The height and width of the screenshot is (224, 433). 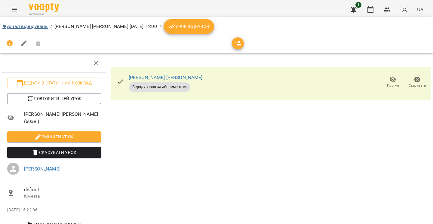 I want to click on span: Додати в статичний розклад, so click(x=54, y=83).